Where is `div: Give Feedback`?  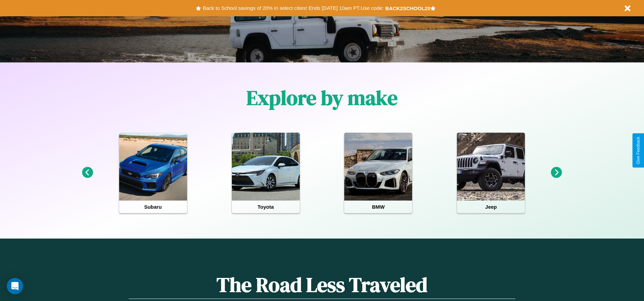 div: Give Feedback is located at coordinates (638, 150).